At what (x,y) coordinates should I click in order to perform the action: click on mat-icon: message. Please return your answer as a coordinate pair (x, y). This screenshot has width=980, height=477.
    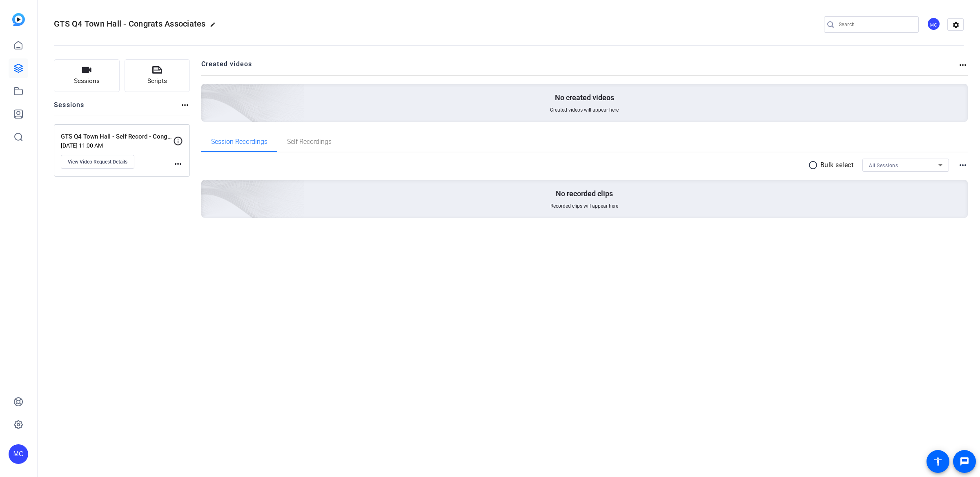
    Looking at the image, I should click on (965, 461).